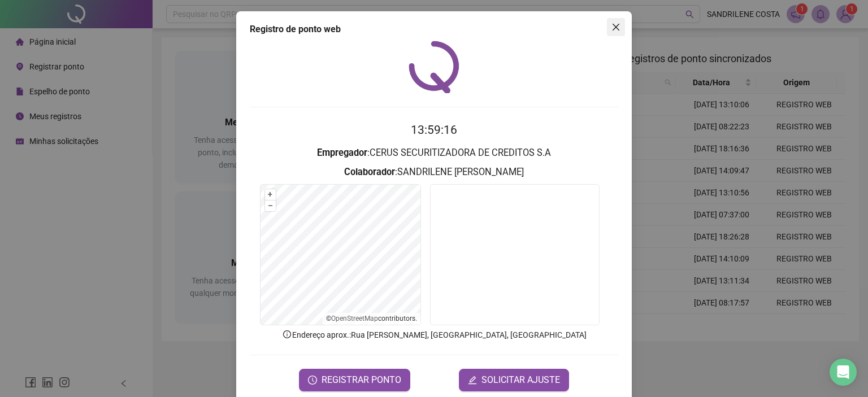  What do you see at coordinates (313, 380) in the screenshot?
I see `span: clock-circle` at bounding box center [313, 380].